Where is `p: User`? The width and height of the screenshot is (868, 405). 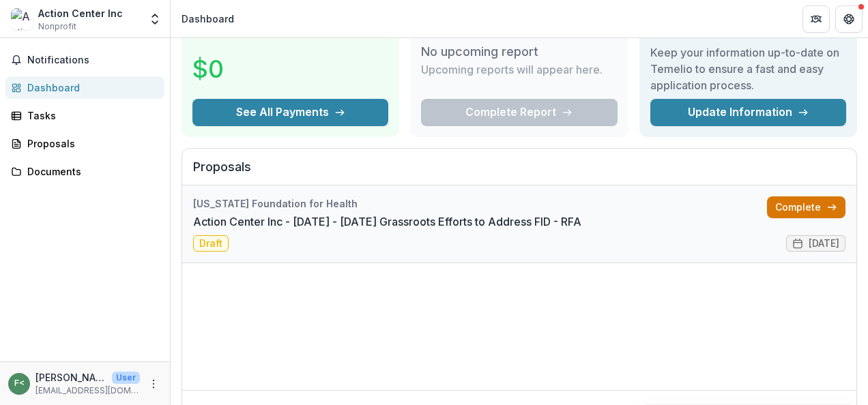
p: User is located at coordinates (126, 377).